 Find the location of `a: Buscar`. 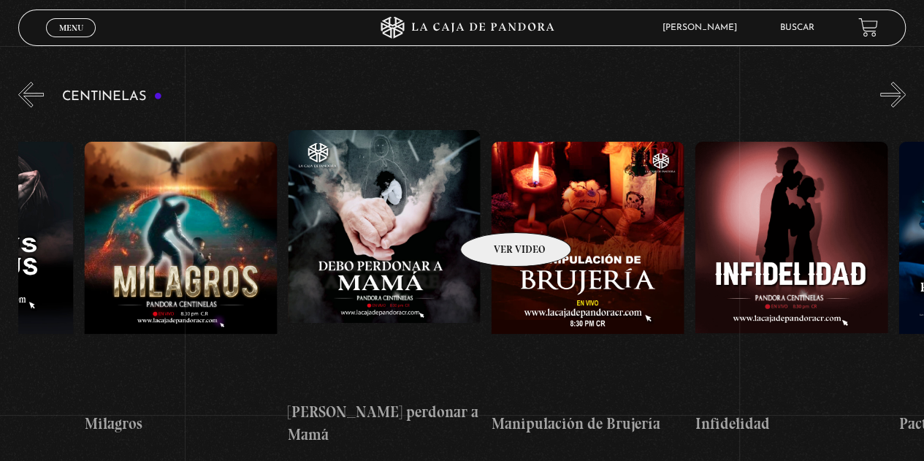

a: Buscar is located at coordinates (797, 28).